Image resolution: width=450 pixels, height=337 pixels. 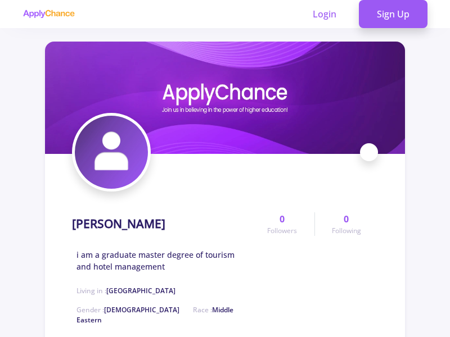 I want to click on img: applychance logo text only, so click(x=48, y=14).